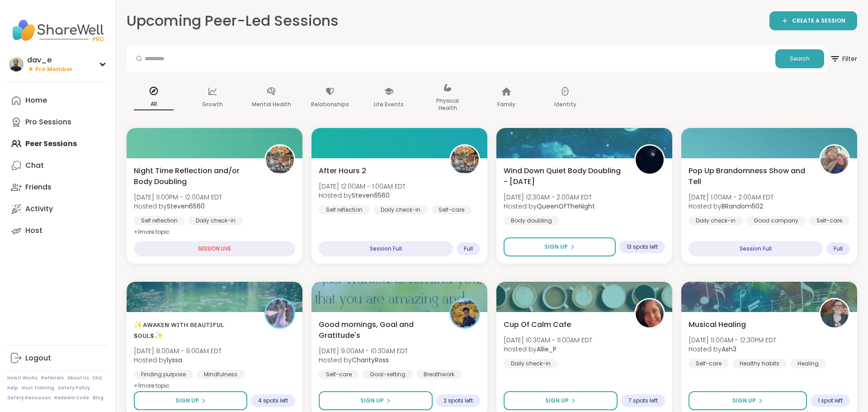 The image size is (868, 412). I want to click on h2: Upcoming Peer-Led Sessions, so click(232, 21).